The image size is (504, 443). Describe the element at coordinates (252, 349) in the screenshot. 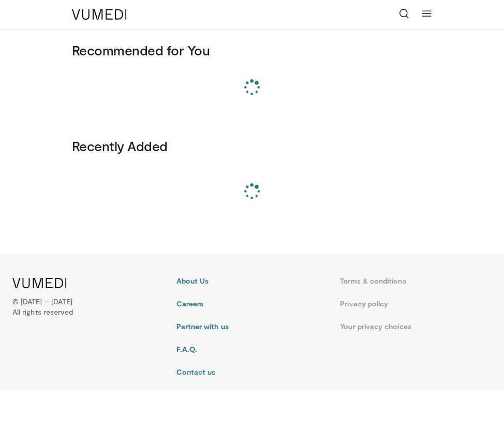

I see `a: F.A.Q.` at that location.